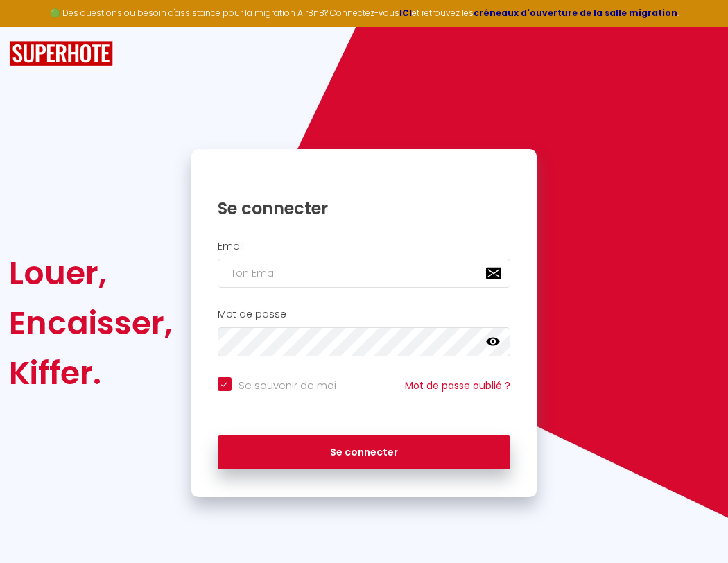 The height and width of the screenshot is (563, 728). Describe the element at coordinates (364, 246) in the screenshot. I see `h2: Email` at that location.